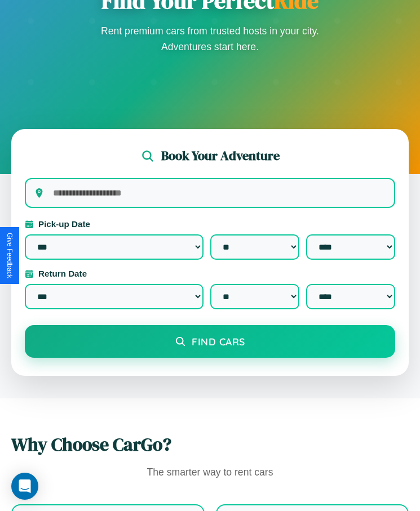 Image resolution: width=420 pixels, height=511 pixels. I want to click on label: Pick-up Date, so click(210, 224).